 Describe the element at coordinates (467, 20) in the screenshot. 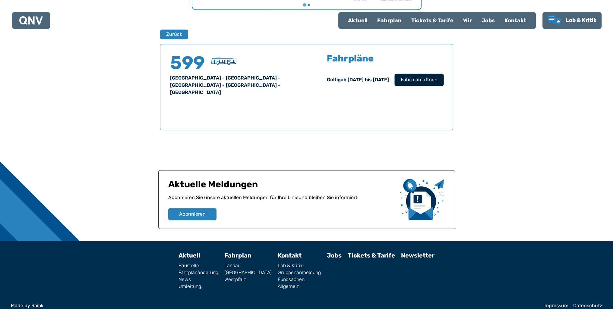

I see `a: Wir` at that location.